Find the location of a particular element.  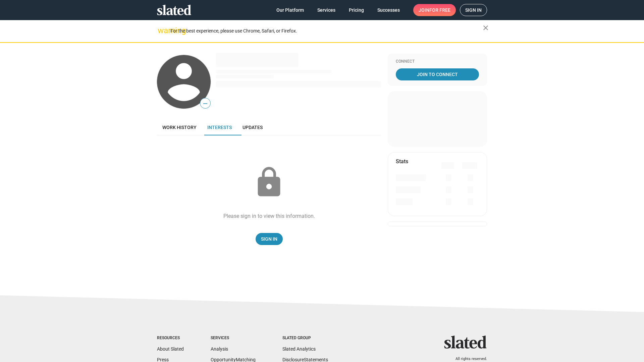

a: Pricing is located at coordinates (356, 10).